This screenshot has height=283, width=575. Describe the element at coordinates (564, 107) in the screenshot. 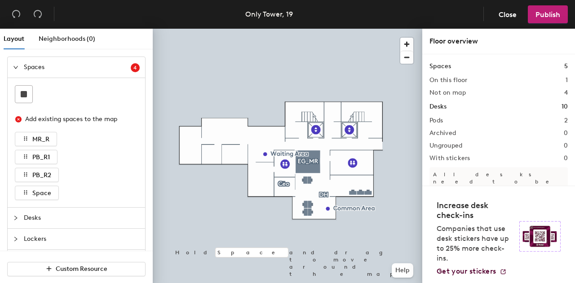

I see `h1: 10` at that location.